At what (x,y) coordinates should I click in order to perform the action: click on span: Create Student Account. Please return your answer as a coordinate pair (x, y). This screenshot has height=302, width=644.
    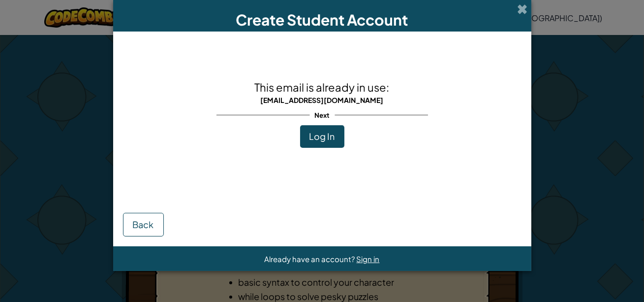
    Looking at the image, I should click on (323, 20).